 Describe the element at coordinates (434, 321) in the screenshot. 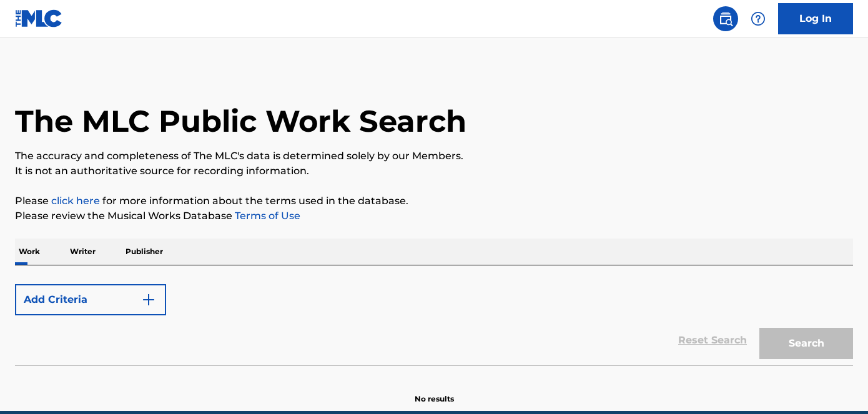

I see `form: Search Form` at that location.